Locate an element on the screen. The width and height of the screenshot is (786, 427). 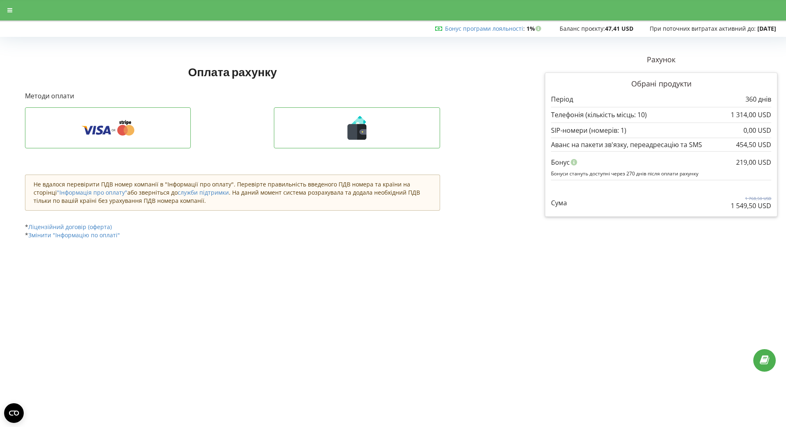
strong: 1% is located at coordinates (535, 28).